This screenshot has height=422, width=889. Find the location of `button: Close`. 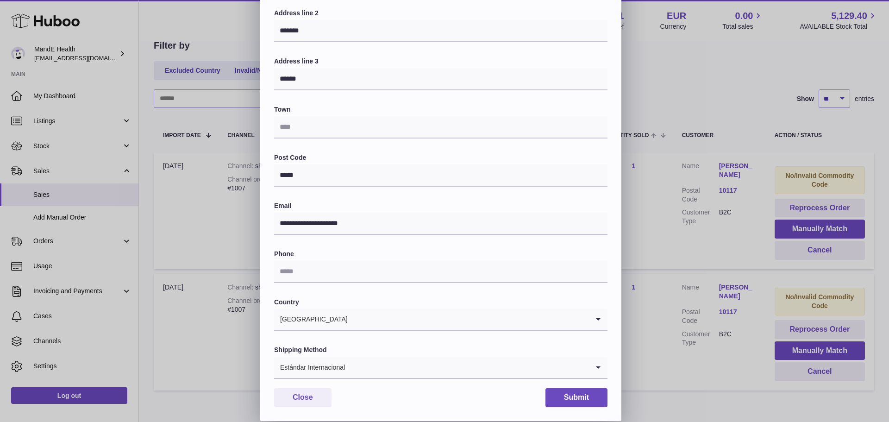

button: Close is located at coordinates (303, 397).